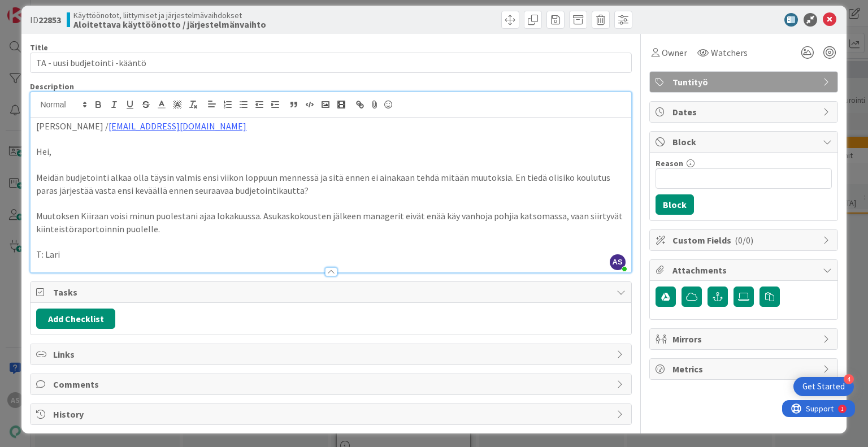 This screenshot has height=447, width=868. I want to click on span: Custom Fields, so click(745, 240).